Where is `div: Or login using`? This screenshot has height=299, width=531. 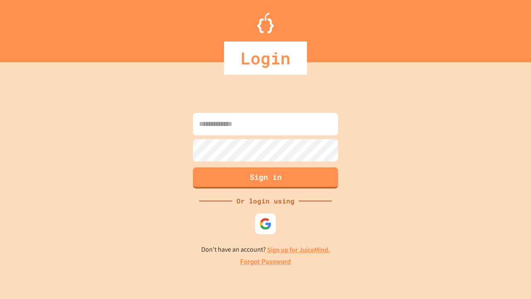 div: Or login using is located at coordinates (265, 201).